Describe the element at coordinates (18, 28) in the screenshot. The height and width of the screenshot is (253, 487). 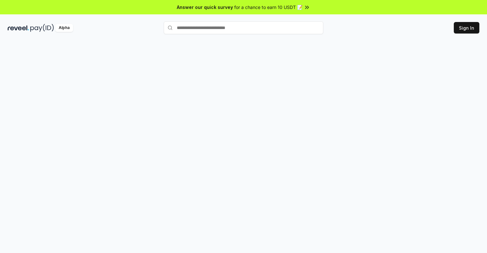
I see `img: reveel_dark` at that location.